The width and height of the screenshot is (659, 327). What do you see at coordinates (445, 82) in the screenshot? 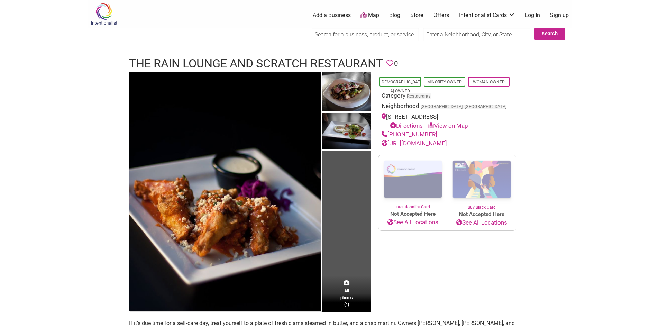
I see `a: Minority-Owned` at bounding box center [445, 82].